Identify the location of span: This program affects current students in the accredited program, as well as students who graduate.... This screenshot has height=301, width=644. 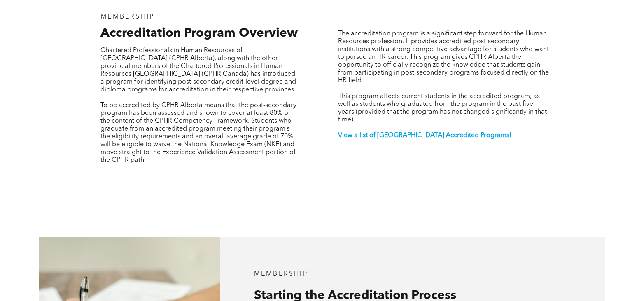
(442, 108).